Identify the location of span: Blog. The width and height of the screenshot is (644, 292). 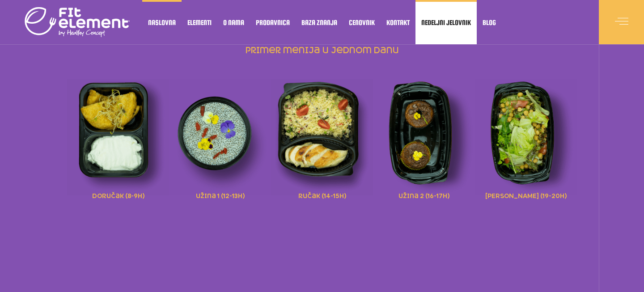
(489, 23).